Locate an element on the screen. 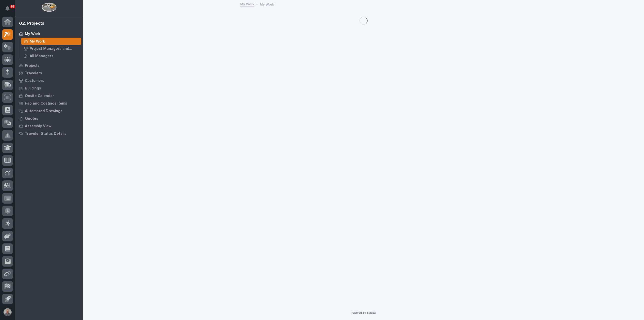 This screenshot has height=320, width=644. a: Powered By Stacker is located at coordinates (363, 313).